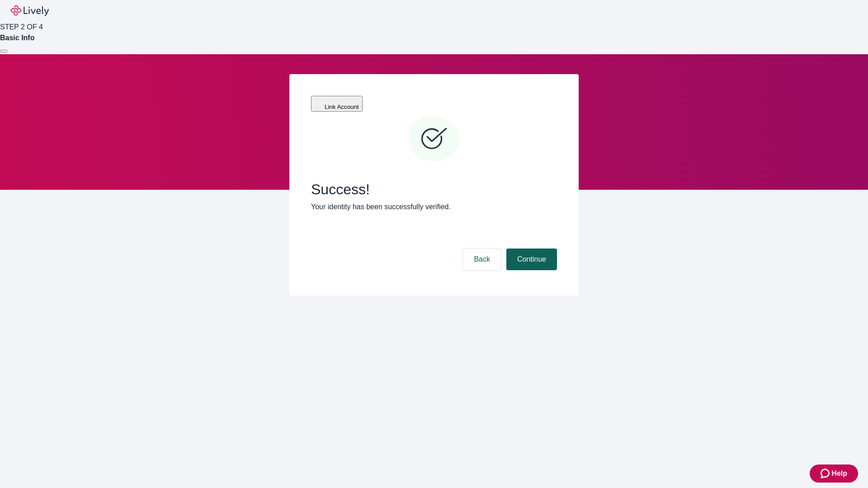 The width and height of the screenshot is (868, 488). I want to click on button: Zendesk support iconHelp, so click(834, 474).